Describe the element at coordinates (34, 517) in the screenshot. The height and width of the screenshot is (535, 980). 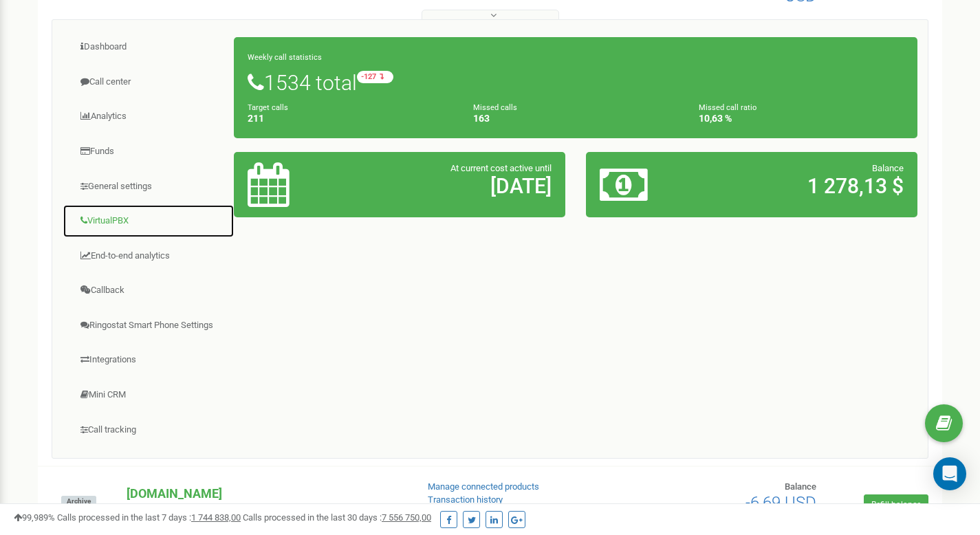
I see `span: 99,989%` at that location.